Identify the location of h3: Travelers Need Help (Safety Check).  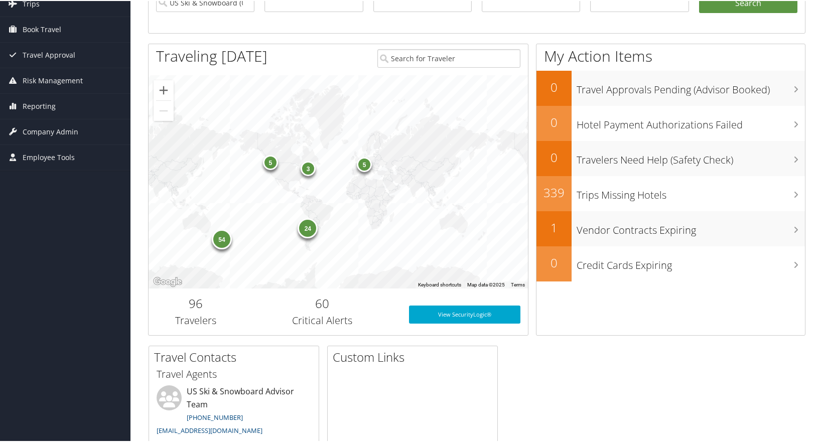
(691, 157).